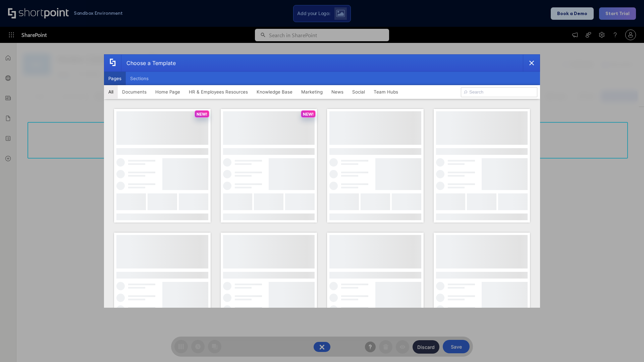  I want to click on button: Sections, so click(139, 78).